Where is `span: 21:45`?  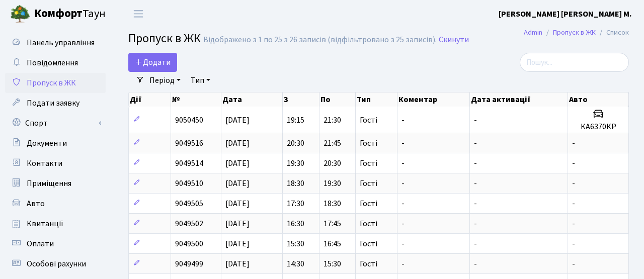
span: 21:45 is located at coordinates (332, 144).